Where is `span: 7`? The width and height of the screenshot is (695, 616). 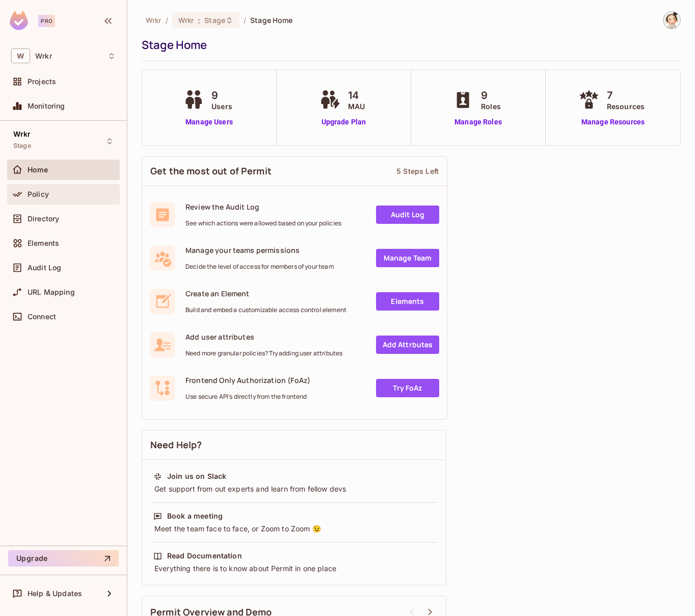 span: 7 is located at coordinates (626, 95).